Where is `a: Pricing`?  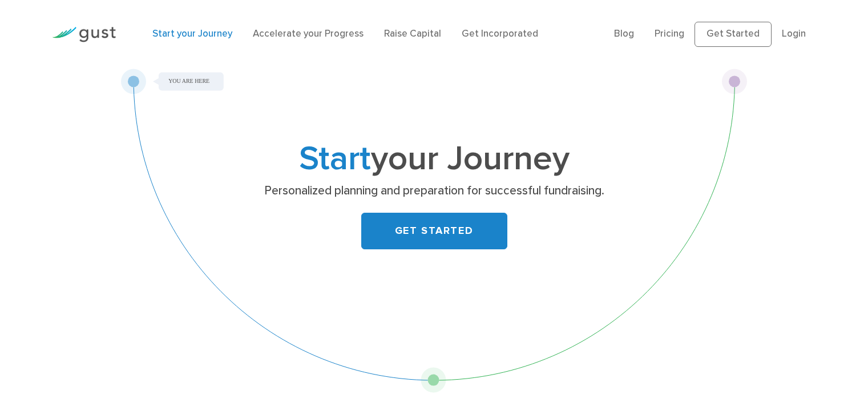 a: Pricing is located at coordinates (670, 33).